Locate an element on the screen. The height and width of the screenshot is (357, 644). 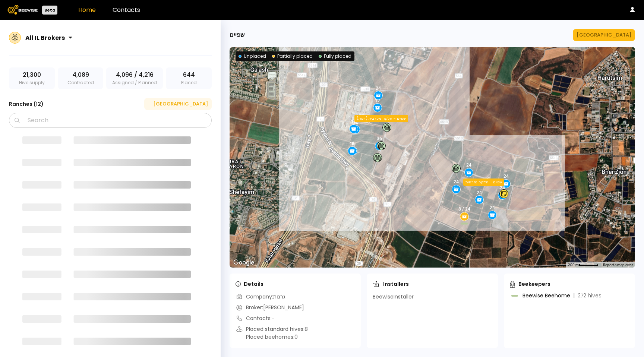
div: Unplaced is located at coordinates (252, 56).